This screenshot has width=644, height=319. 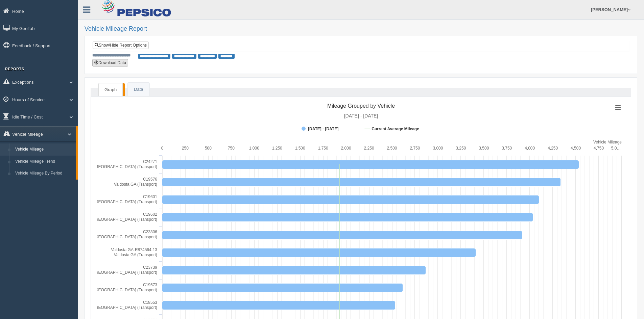 What do you see at coordinates (150, 232) in the screenshot?
I see `tspan: C23806` at bounding box center [150, 232].